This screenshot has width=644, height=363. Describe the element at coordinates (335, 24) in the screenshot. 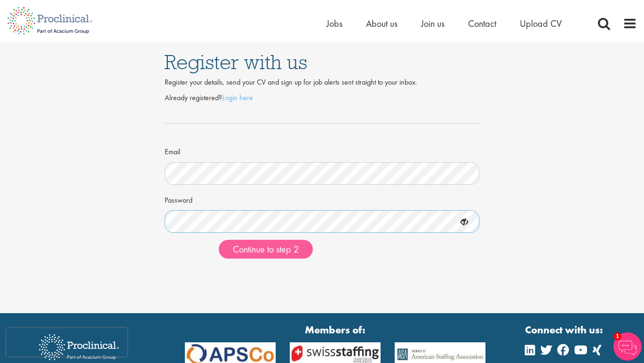

I see `a: Jobs` at that location.